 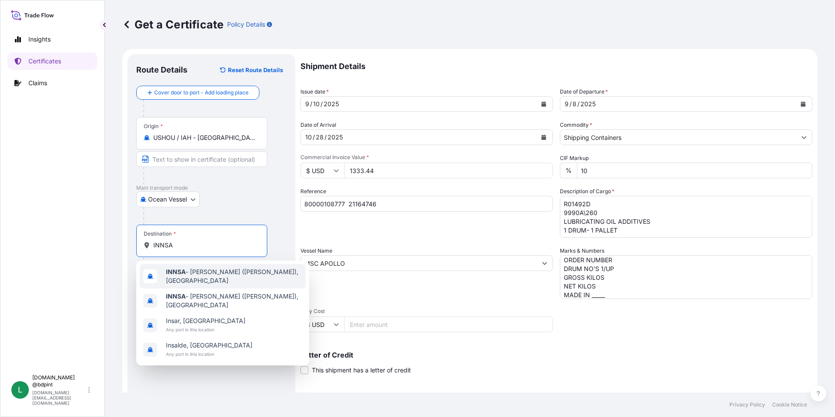 I want to click on p: Main transport mode, so click(x=211, y=188).